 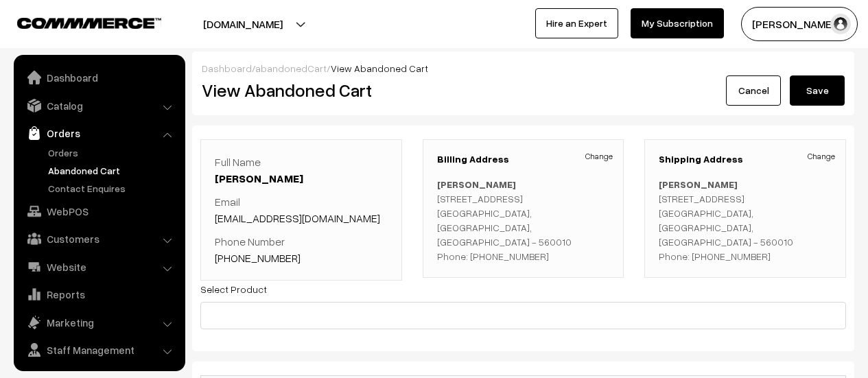 What do you see at coordinates (113, 188) in the screenshot?
I see `a: Contact Enquires` at bounding box center [113, 188].